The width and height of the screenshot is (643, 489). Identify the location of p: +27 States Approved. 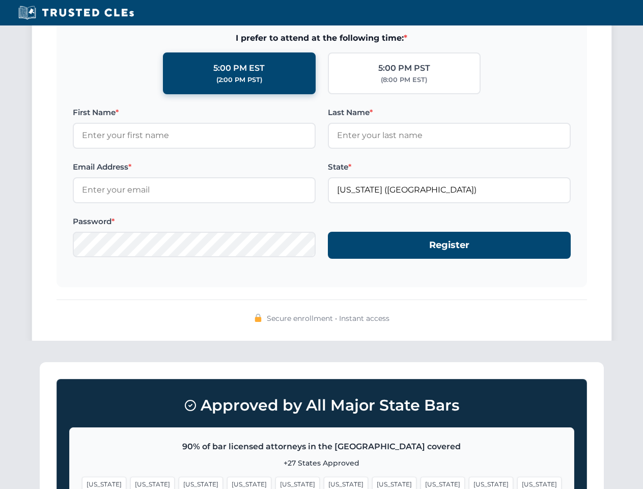
(322, 463).